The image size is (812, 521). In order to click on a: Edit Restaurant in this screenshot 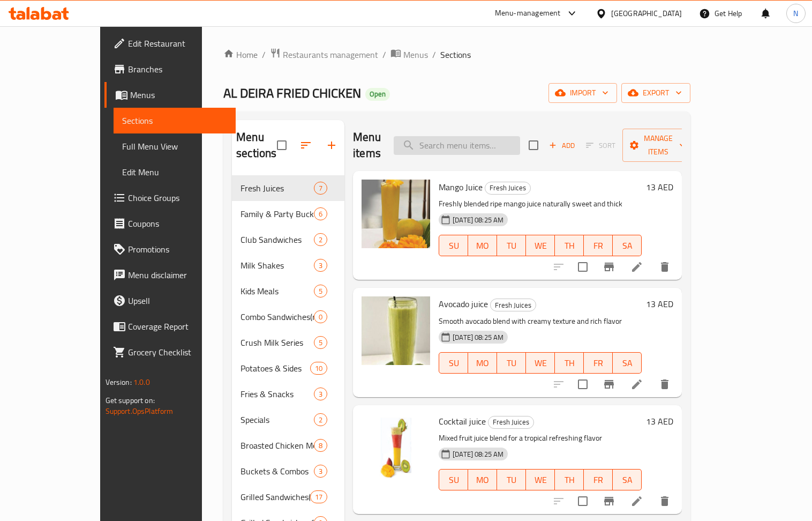, I will do `click(170, 43)`.